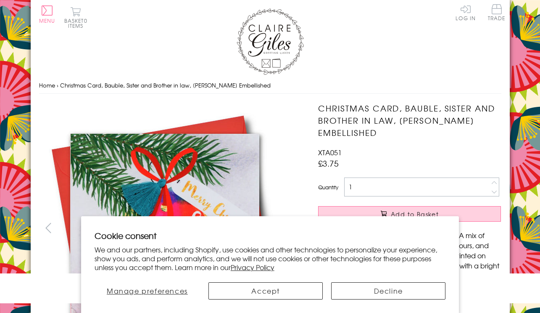  I want to click on span: £3.75, so click(328, 163).